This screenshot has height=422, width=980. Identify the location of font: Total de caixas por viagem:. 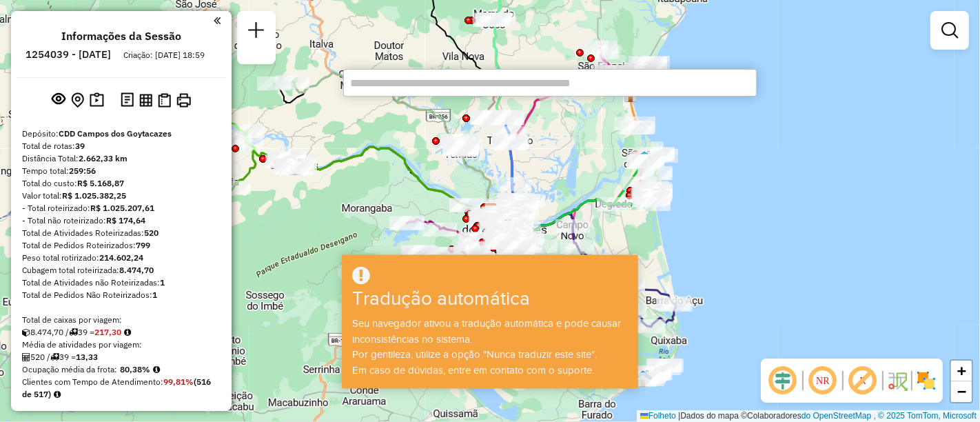
(71, 320).